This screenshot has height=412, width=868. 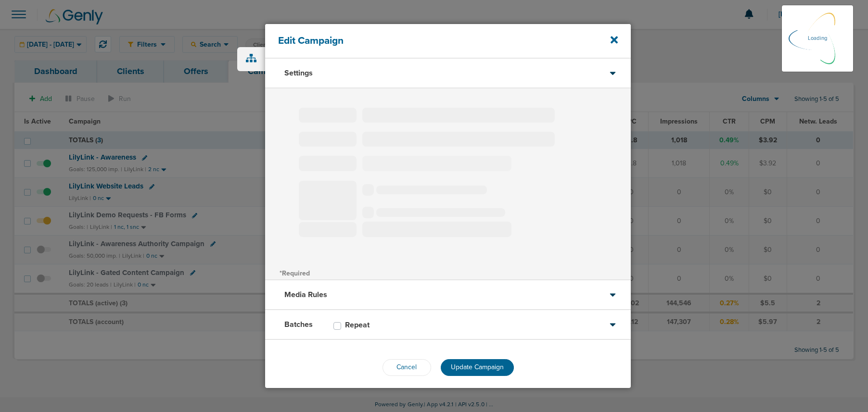 What do you see at coordinates (407, 367) in the screenshot?
I see `button: Cancel` at bounding box center [407, 367].